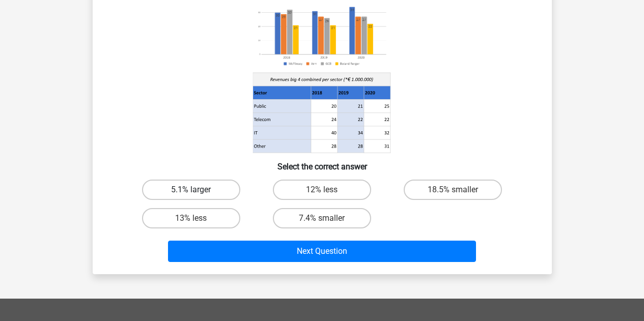 This screenshot has height=321, width=644. What do you see at coordinates (453, 190) in the screenshot?
I see `label: 18.5% smaller` at bounding box center [453, 190].